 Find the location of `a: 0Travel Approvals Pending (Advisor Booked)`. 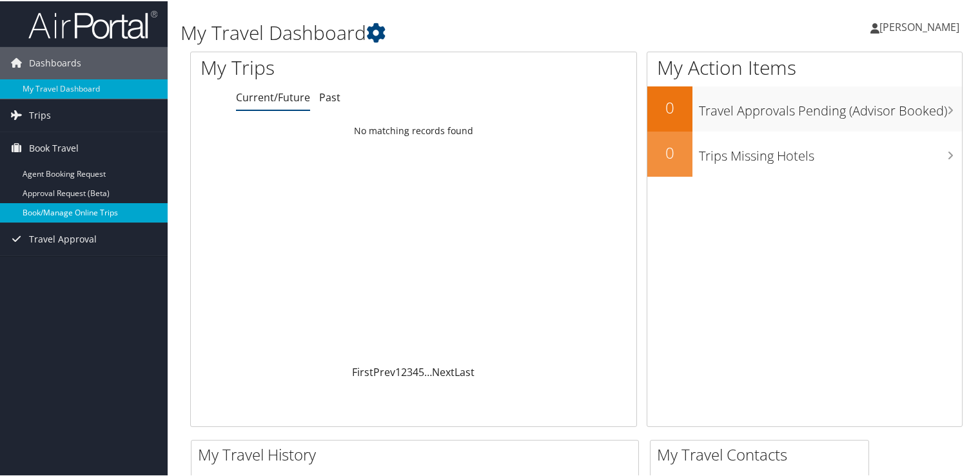

a: 0Travel Approvals Pending (Advisor Booked) is located at coordinates (804, 107).